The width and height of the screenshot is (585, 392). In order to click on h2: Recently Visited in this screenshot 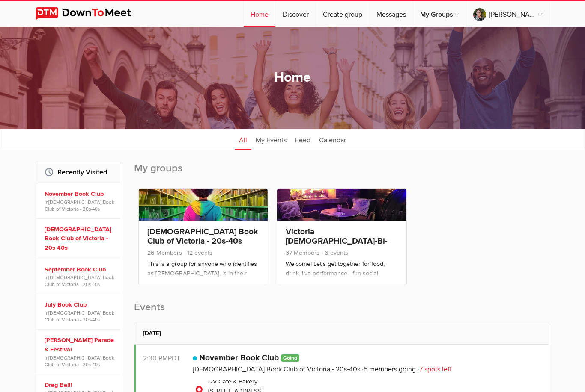, I will do `click(78, 172)`.